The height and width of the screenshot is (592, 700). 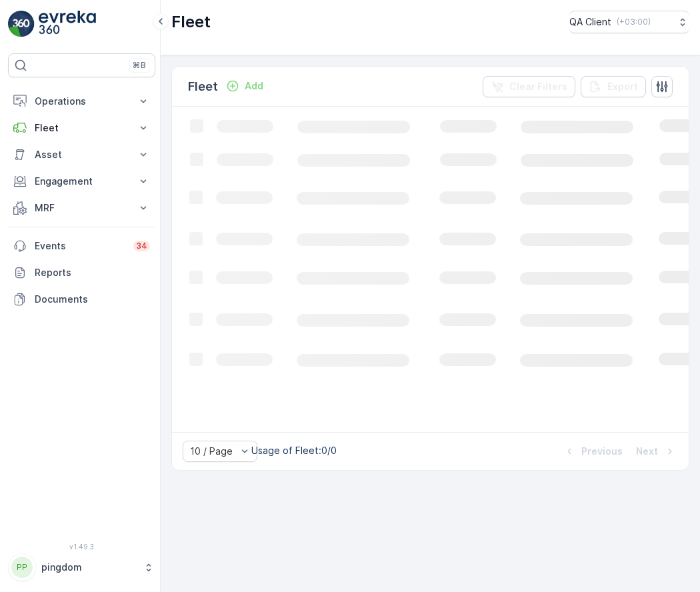 I want to click on button: MRF, so click(x=81, y=208).